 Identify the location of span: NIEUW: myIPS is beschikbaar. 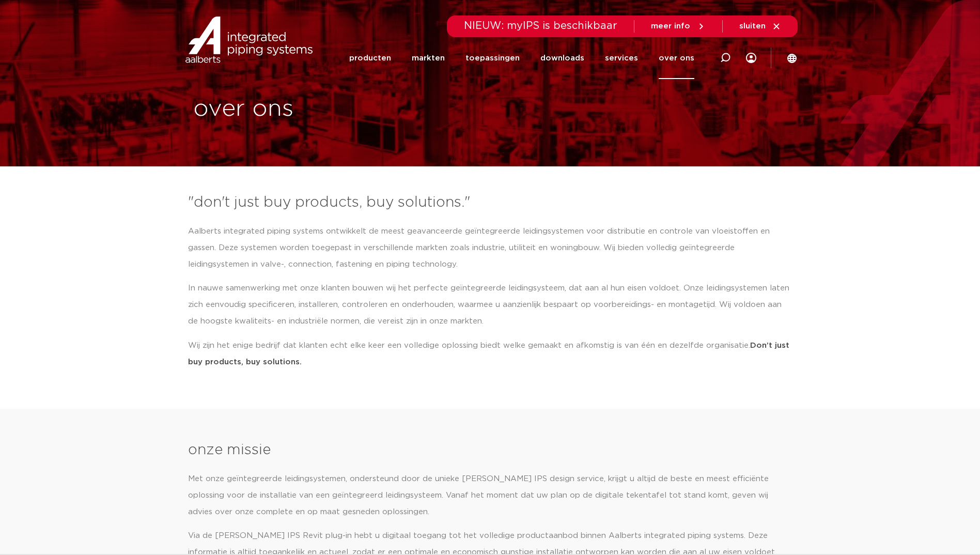
(540, 26).